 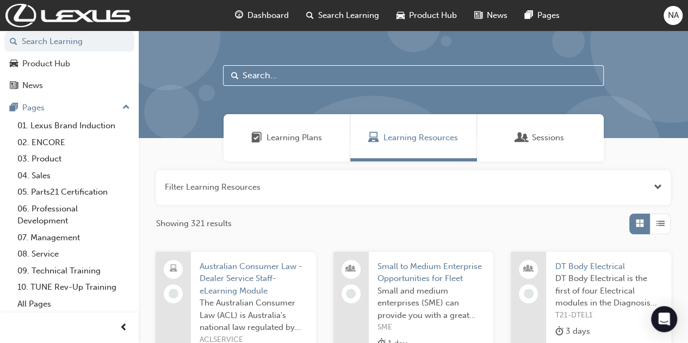 What do you see at coordinates (73, 254) in the screenshot?
I see `a: 08. Service` at bounding box center [73, 254].